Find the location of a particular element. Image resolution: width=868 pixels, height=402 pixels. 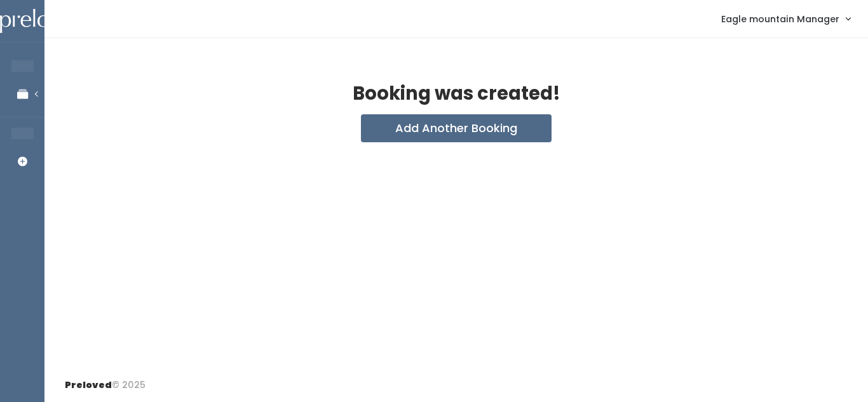

a: Add Another Booking is located at coordinates (456, 128).